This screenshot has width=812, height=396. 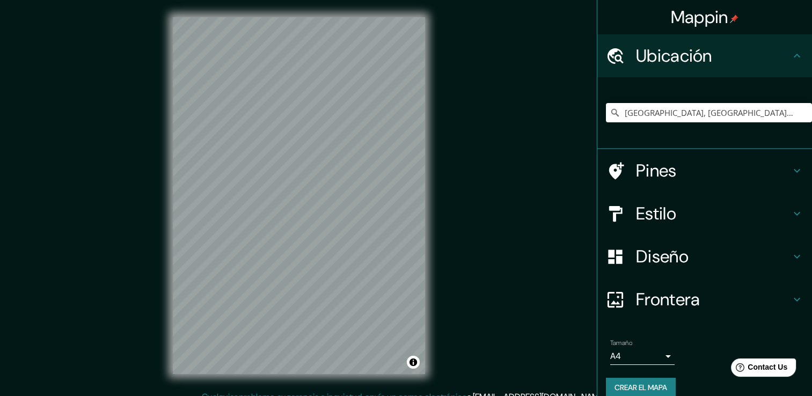 What do you see at coordinates (699, 17) in the screenshot?
I see `font: Mappin` at bounding box center [699, 17].